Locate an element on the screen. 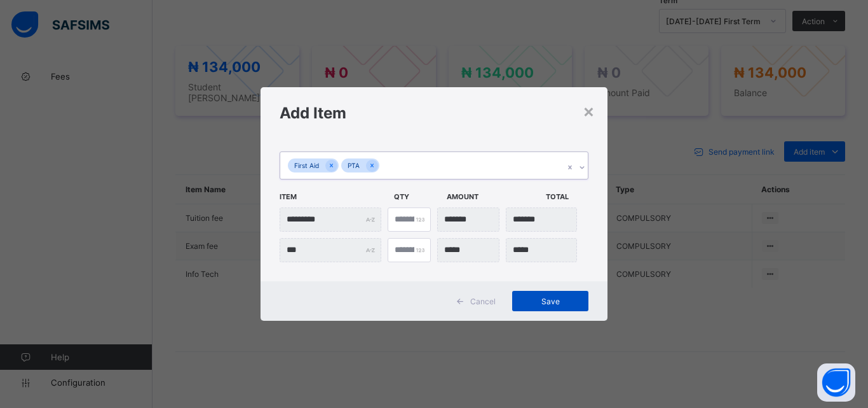 The height and width of the screenshot is (408, 868). span: Total is located at coordinates (569, 197).